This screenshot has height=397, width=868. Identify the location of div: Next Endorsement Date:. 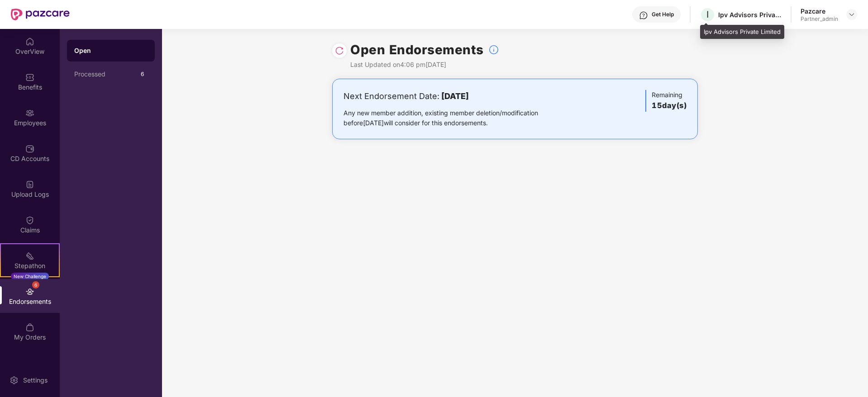
(455, 97).